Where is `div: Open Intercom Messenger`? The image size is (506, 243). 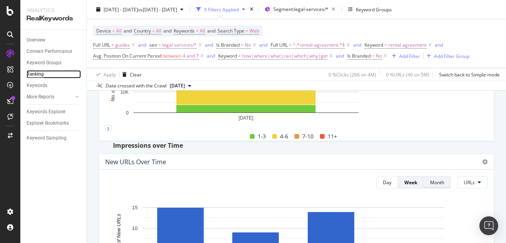 div: Open Intercom Messenger is located at coordinates (489, 225).